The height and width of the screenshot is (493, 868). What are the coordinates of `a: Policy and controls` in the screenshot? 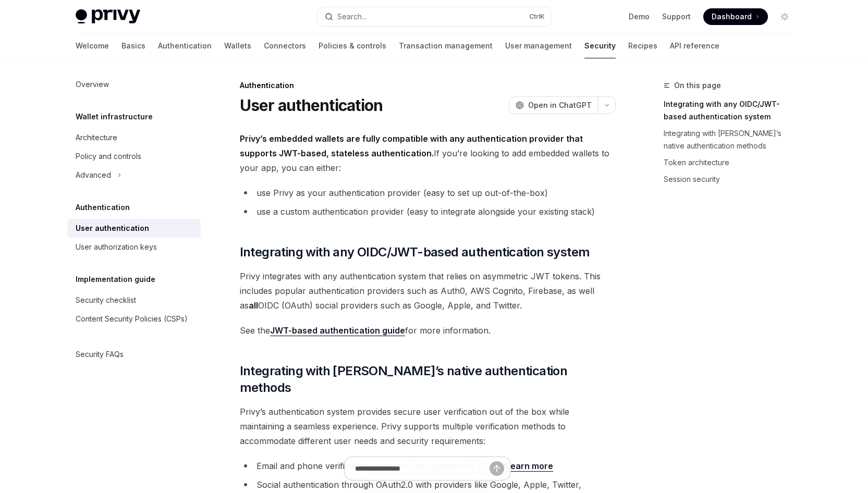 It's located at (134, 156).